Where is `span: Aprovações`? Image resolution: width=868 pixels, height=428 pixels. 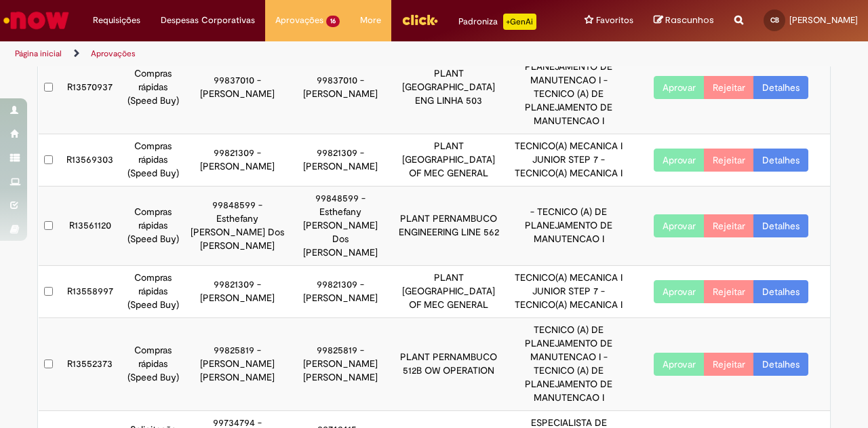
span: Aprovações is located at coordinates (299, 20).